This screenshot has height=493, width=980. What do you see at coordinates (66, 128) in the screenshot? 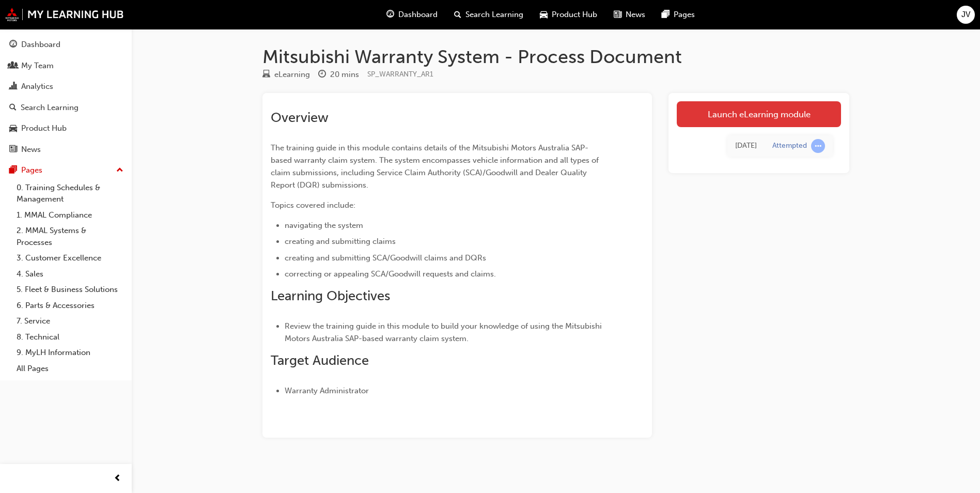
I see `a: Product Hub` at bounding box center [66, 128].